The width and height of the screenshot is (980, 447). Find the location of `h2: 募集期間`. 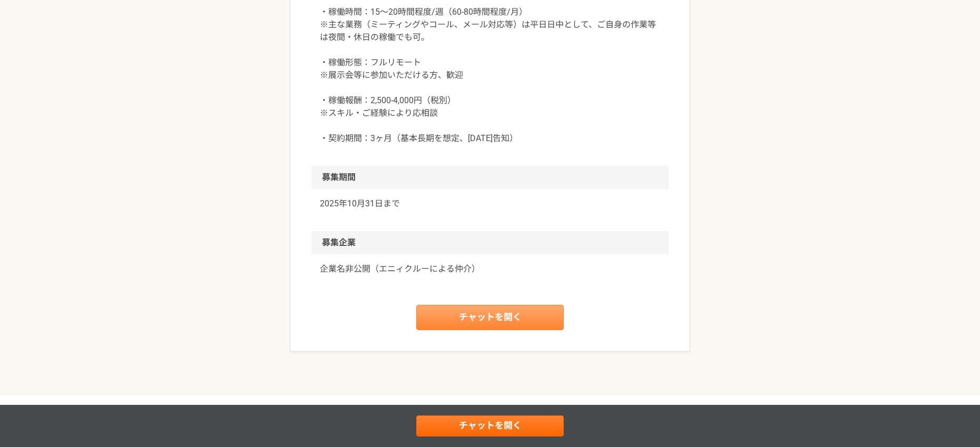

h2: 募集期間 is located at coordinates (490, 177).